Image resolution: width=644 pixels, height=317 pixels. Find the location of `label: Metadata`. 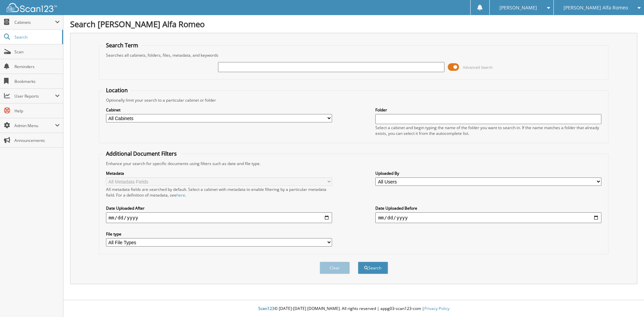

label: Metadata is located at coordinates (219, 173).